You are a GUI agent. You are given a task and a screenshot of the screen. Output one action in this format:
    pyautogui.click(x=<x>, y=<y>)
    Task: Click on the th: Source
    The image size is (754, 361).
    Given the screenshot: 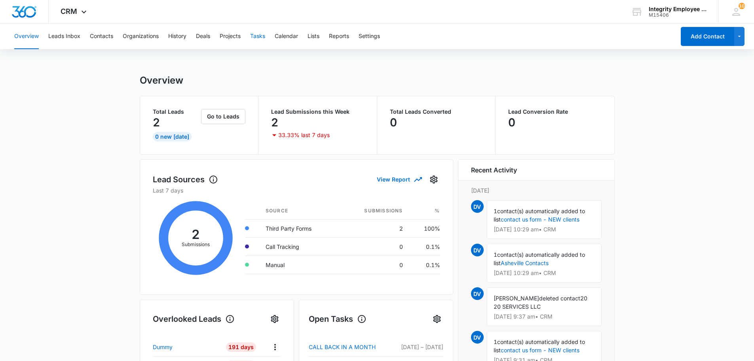 What is the action you would take?
    pyautogui.click(x=299, y=211)
    